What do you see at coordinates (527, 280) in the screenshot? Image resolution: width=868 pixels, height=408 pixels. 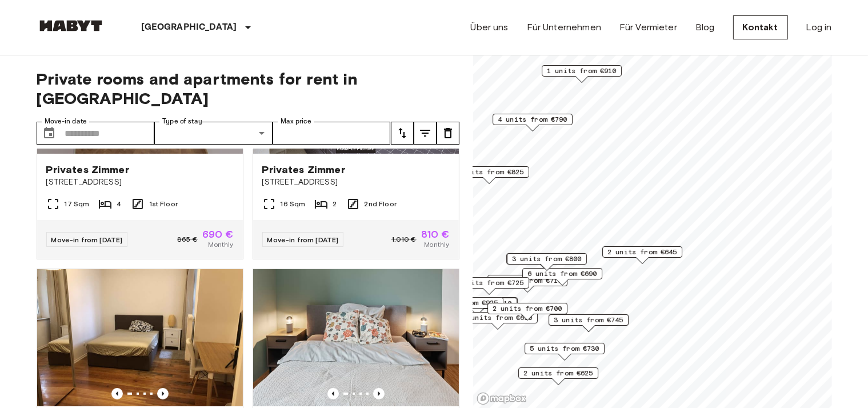 I see `span: 5 units from €715` at bounding box center [527, 280].